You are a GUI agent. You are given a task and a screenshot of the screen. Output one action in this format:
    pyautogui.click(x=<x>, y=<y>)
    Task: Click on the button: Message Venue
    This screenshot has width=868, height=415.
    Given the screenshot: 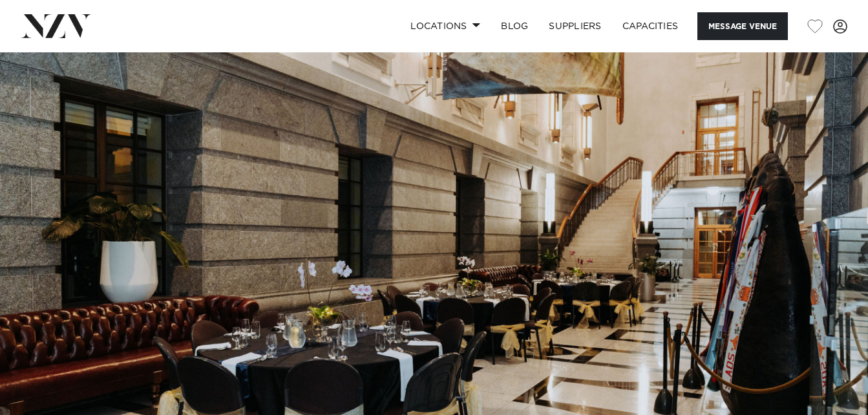 What is the action you would take?
    pyautogui.click(x=743, y=26)
    